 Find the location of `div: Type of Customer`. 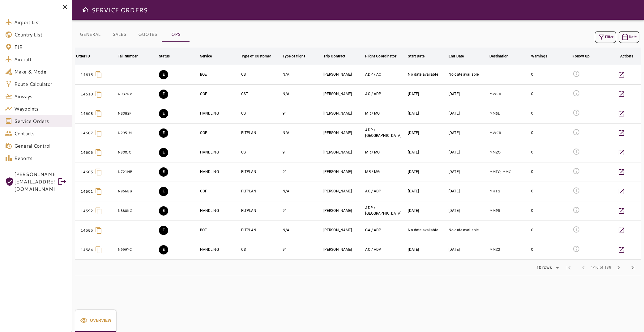

div: Type of Customer is located at coordinates (256, 56).